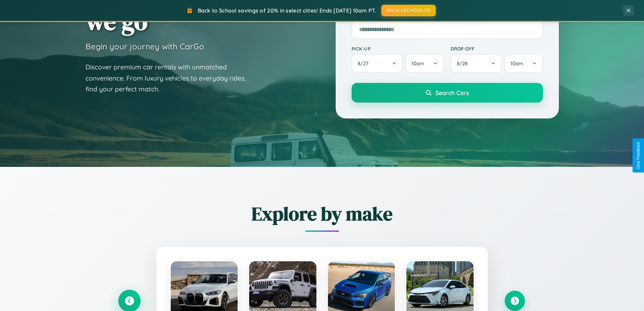 This screenshot has width=644, height=311. What do you see at coordinates (377, 63) in the screenshot?
I see `button: 8/27` at bounding box center [377, 63].